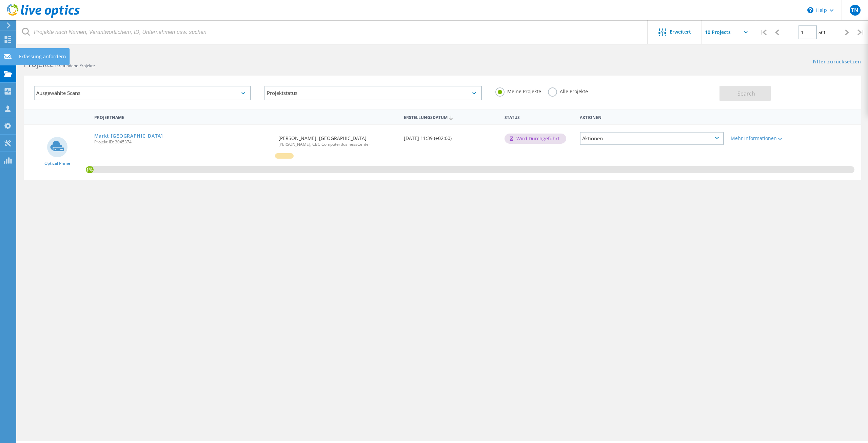 The image size is (868, 443). I want to click on div: Status, so click(539, 116).